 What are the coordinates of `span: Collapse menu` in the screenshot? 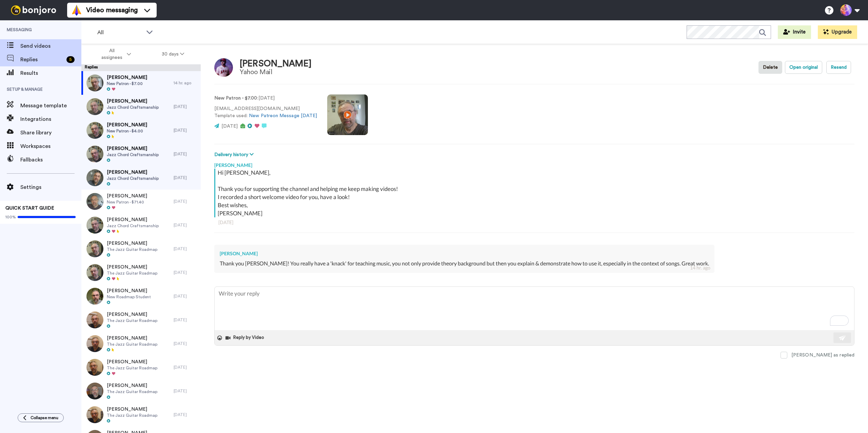 It's located at (44, 418).